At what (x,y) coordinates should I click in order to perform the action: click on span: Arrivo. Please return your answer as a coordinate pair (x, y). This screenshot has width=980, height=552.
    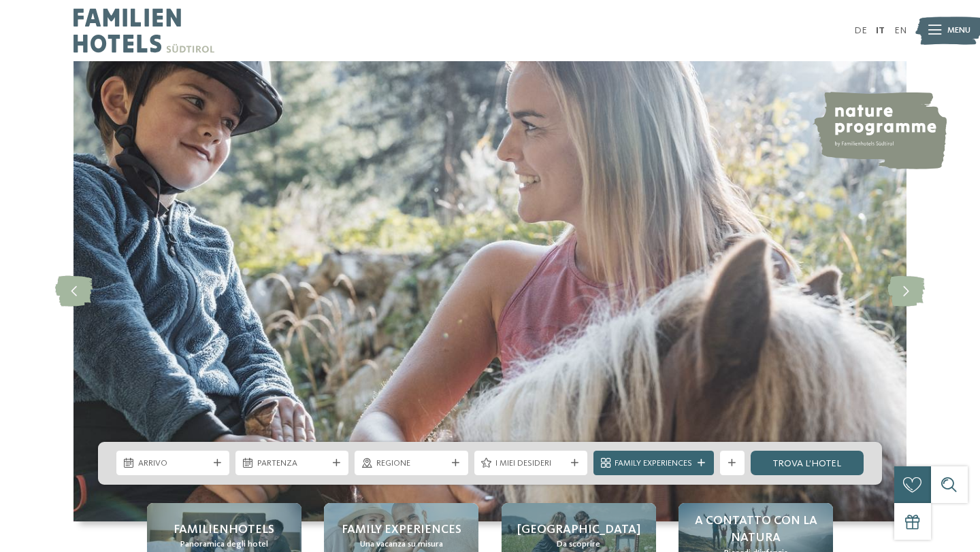
    Looking at the image, I should click on (172, 464).